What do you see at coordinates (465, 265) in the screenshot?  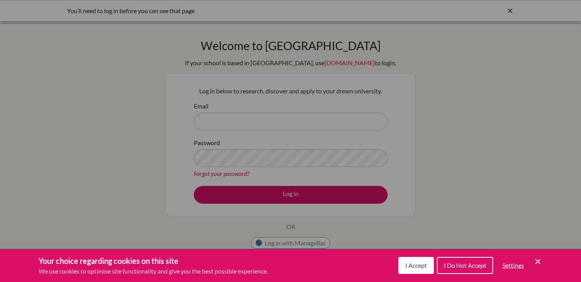 I see `button: I Do Not Accept` at bounding box center [465, 265].